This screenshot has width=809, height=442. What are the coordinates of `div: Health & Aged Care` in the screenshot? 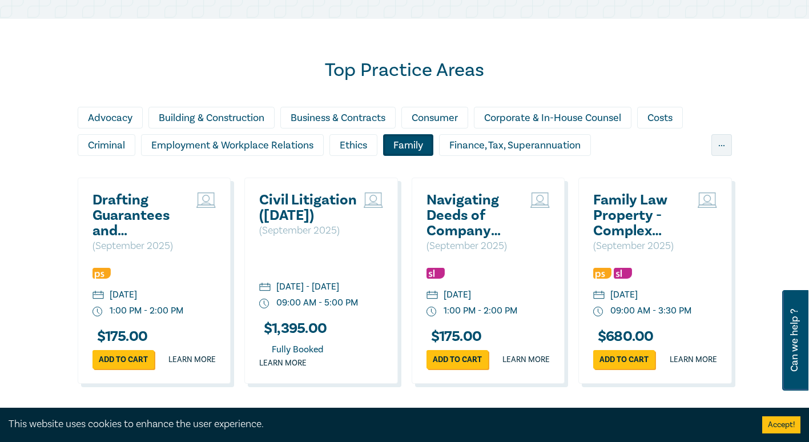 It's located at (279, 172).